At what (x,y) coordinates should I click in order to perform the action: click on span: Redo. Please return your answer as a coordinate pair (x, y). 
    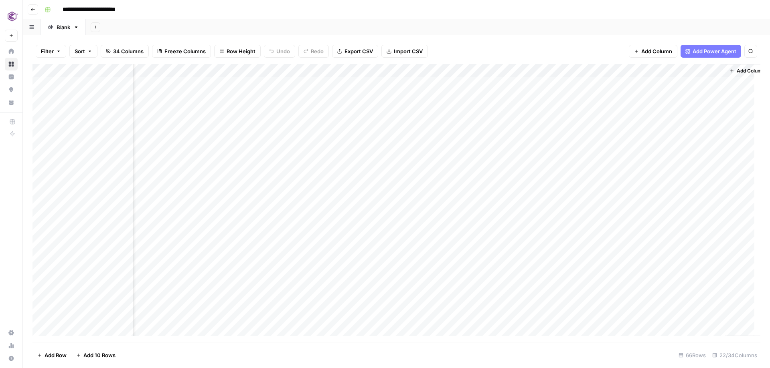
    Looking at the image, I should click on (317, 51).